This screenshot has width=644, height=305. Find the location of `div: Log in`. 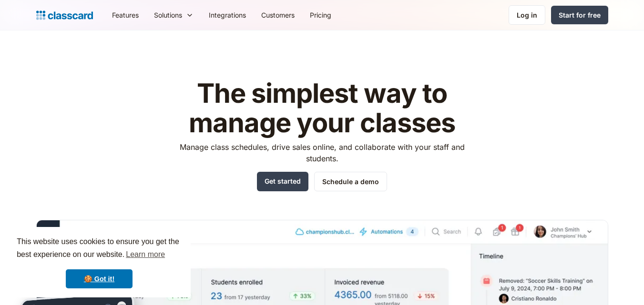

div: Log in is located at coordinates (526, 15).